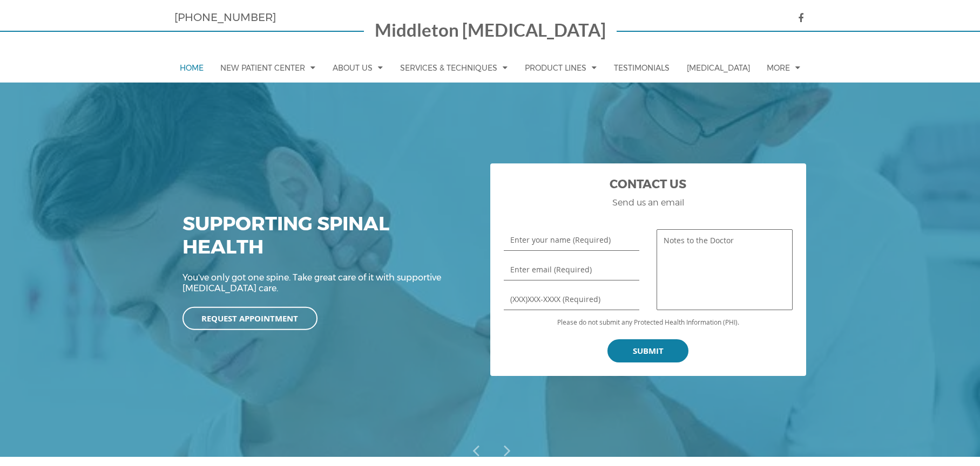  What do you see at coordinates (358, 68) in the screenshot?
I see `a: About Us` at bounding box center [358, 68].